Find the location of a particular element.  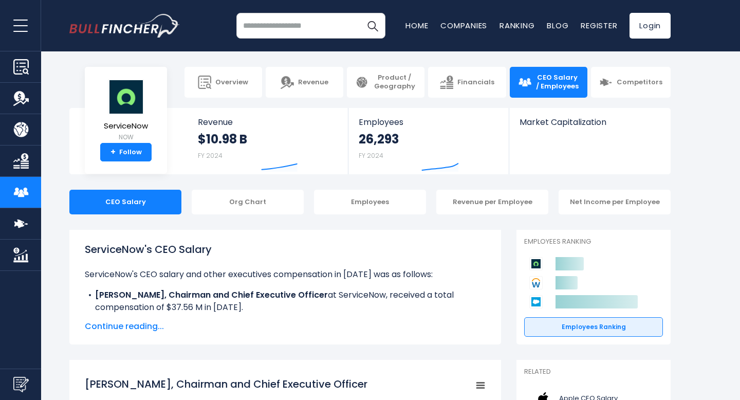

strong: $10.98 B is located at coordinates (222, 139).